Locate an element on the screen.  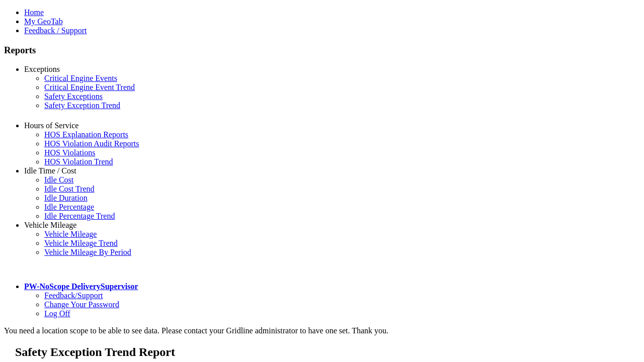
a: HOS Violations is located at coordinates (69, 152).